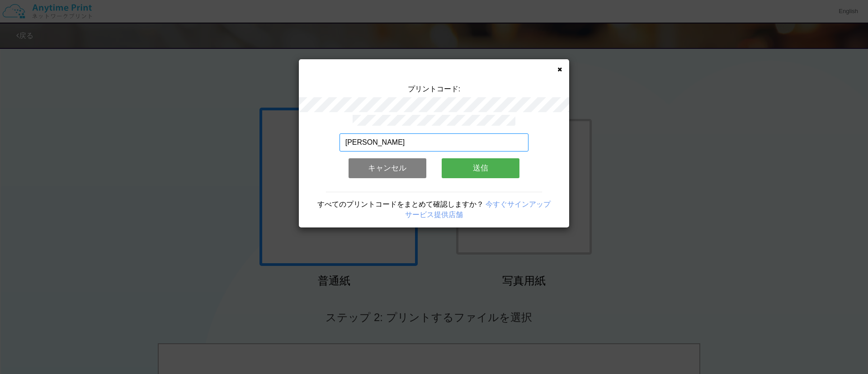  I want to click on input: メールアドレス, so click(434, 143).